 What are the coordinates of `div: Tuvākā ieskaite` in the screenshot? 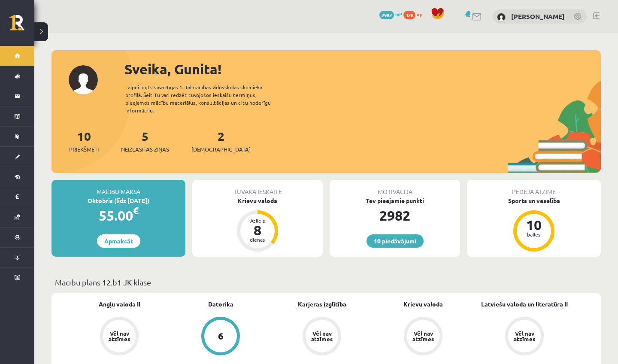 It's located at (257, 188).